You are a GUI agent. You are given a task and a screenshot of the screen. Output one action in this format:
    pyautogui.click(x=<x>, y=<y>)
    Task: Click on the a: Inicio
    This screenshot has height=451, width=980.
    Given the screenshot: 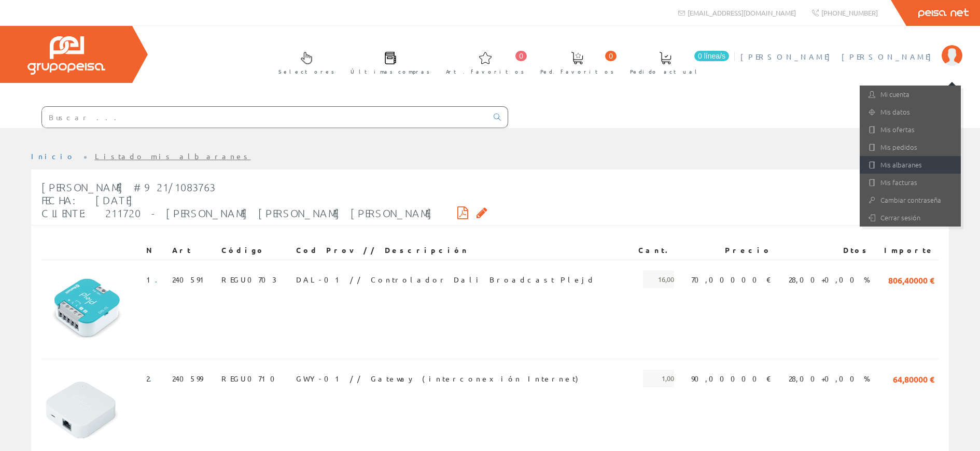 What is the action you would take?
    pyautogui.click(x=53, y=156)
    